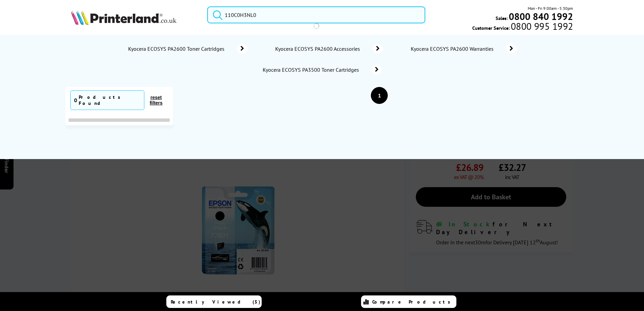 This screenshot has height=311, width=644. Describe the element at coordinates (156, 100) in the screenshot. I see `button: reset filters` at that location.